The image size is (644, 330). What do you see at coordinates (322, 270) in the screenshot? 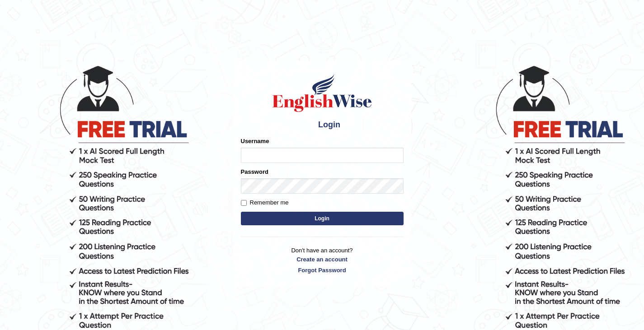
I see `a: Forgot Password` at bounding box center [322, 270].